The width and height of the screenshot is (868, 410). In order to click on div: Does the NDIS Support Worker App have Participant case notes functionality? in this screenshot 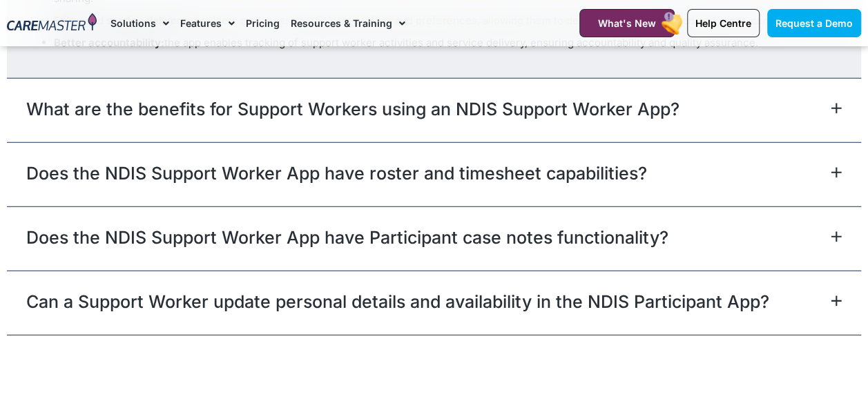, I will do `click(434, 239)`.